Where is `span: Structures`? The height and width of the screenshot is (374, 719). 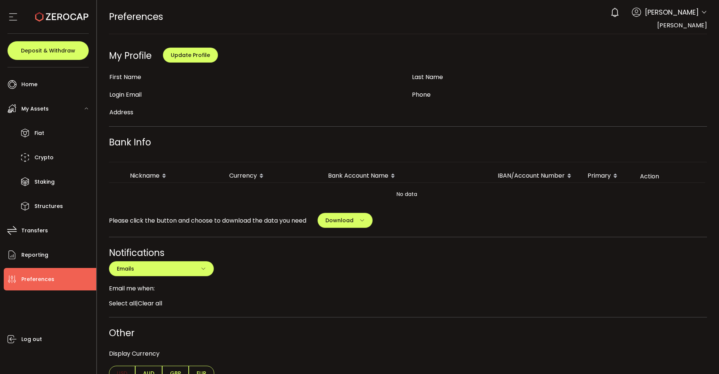 span: Structures is located at coordinates (49, 206).